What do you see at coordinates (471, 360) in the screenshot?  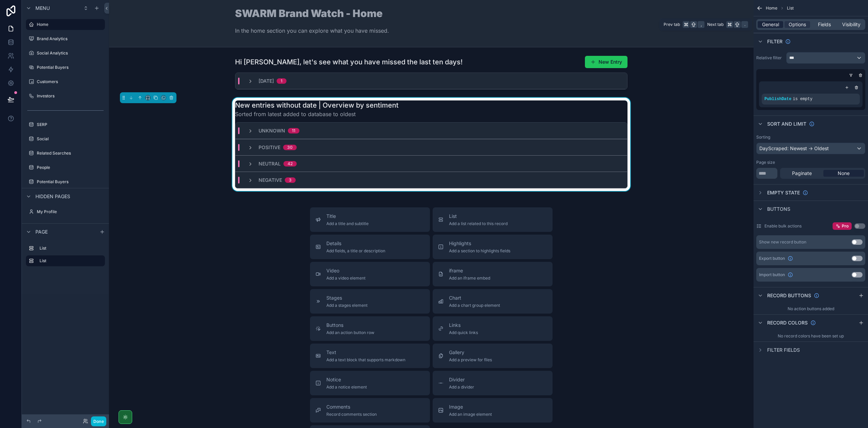 I see `span: Add a preview for files` at bounding box center [471, 360].